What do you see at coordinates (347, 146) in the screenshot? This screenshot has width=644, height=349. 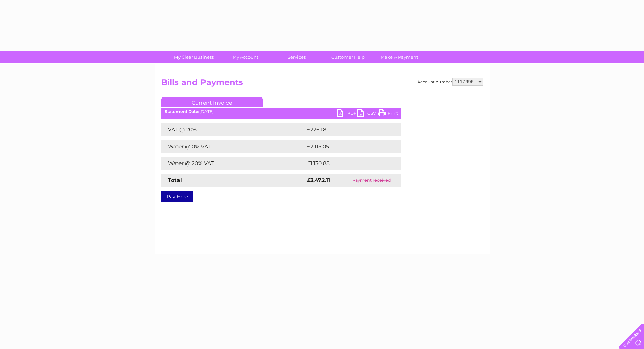 I see `td: £2,115.05` at bounding box center [347, 146].